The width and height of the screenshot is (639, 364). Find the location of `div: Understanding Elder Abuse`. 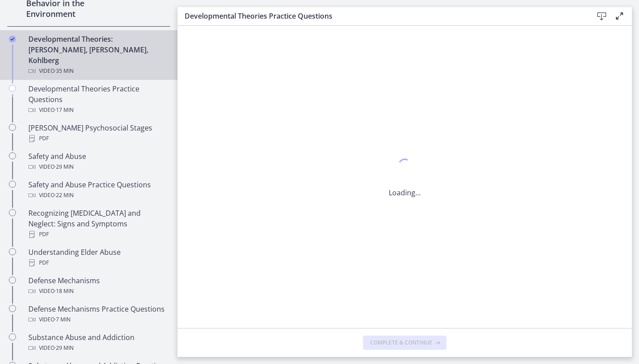

div: Understanding Elder Abuse is located at coordinates (98, 257).